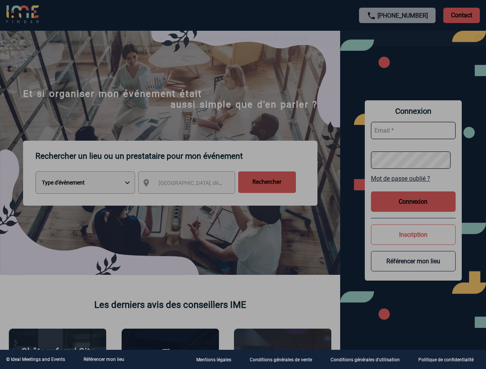 The height and width of the screenshot is (369, 486). What do you see at coordinates (446, 360) in the screenshot?
I see `p: Politique de confidentialité` at bounding box center [446, 360].